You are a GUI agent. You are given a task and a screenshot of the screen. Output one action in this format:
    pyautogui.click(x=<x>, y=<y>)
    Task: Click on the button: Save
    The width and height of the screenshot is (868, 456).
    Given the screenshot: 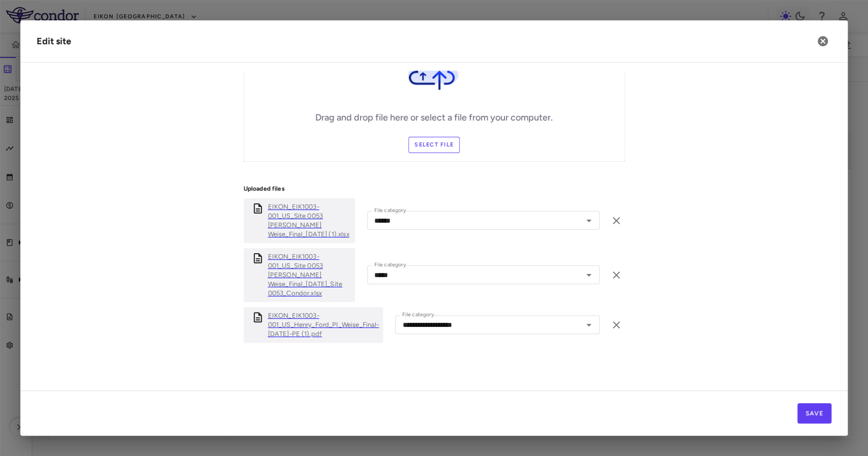 What is the action you would take?
    pyautogui.click(x=814, y=414)
    